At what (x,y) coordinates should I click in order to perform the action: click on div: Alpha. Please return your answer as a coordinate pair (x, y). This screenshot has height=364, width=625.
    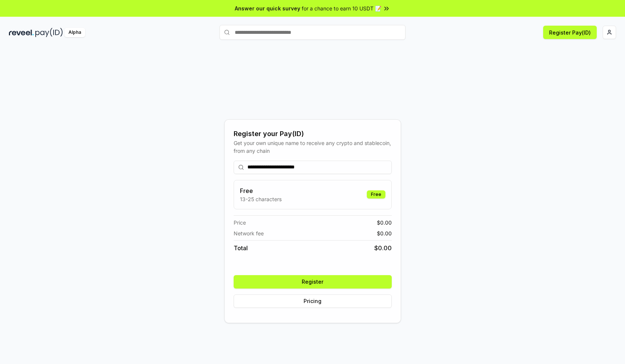
    Looking at the image, I should click on (75, 32).